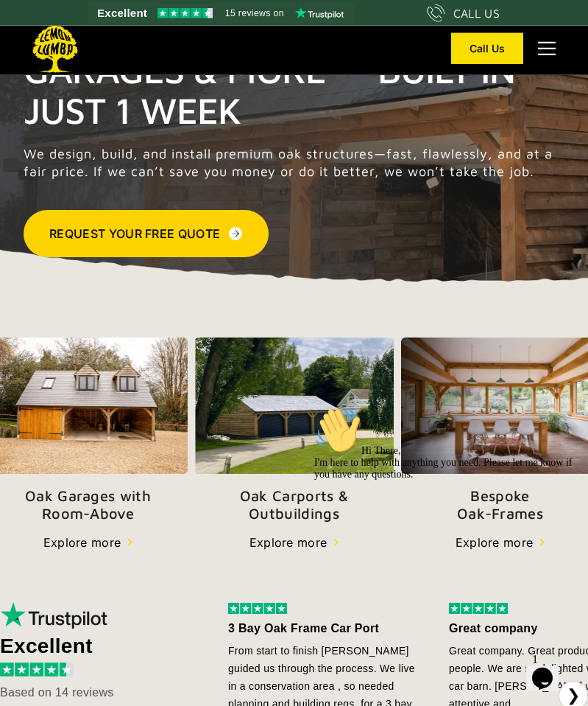 The width and height of the screenshot is (588, 706). Describe the element at coordinates (135, 61) in the screenshot. I see `span: Hi There, I'm here to help with anything you need. Please let me know if you have any questions.` at that location.